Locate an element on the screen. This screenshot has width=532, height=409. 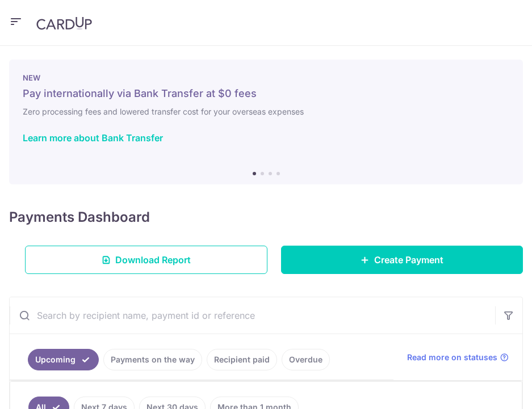
a: Read more on statuses is located at coordinates (457, 357).